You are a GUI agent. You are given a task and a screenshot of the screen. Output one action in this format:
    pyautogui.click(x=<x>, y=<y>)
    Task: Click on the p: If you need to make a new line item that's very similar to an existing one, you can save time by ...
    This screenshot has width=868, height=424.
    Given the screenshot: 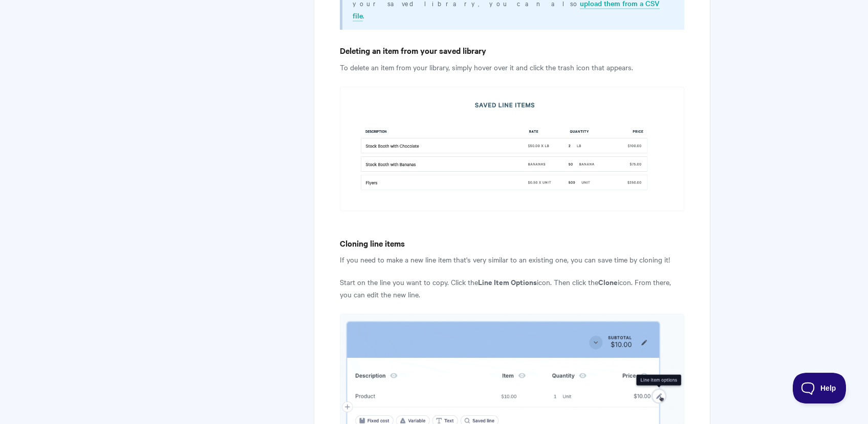 What is the action you would take?
    pyautogui.click(x=512, y=259)
    